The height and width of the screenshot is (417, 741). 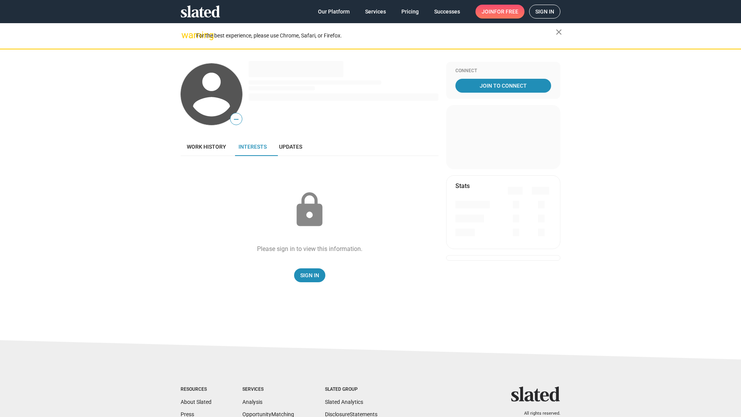 What do you see at coordinates (376, 36) in the screenshot?
I see `div: For the best experience, please use Chrome, Safari, or Firefox.` at bounding box center [376, 36].